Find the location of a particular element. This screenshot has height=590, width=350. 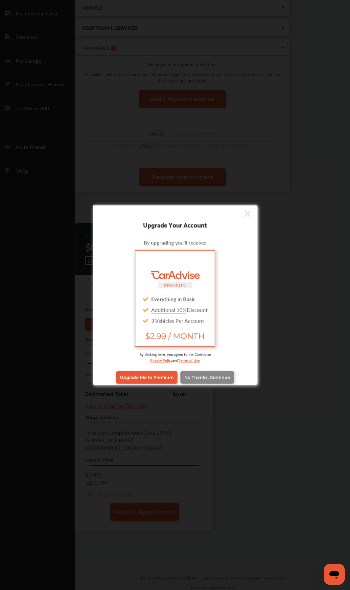

u: Additional 10% is located at coordinates (169, 310).